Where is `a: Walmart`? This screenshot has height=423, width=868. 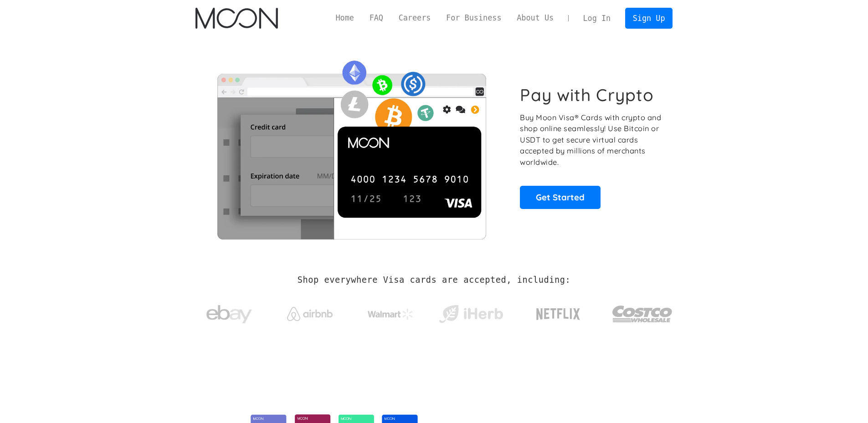 a: Walmart is located at coordinates (390, 312).